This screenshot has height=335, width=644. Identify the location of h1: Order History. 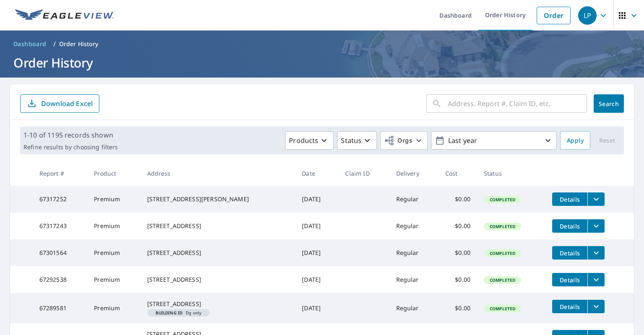
(322, 63).